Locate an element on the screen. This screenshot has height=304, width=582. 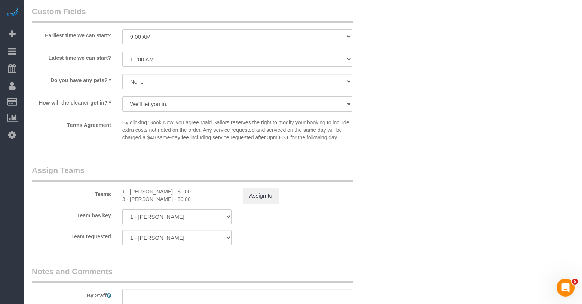
legend: Notes and Comments is located at coordinates (192, 274).